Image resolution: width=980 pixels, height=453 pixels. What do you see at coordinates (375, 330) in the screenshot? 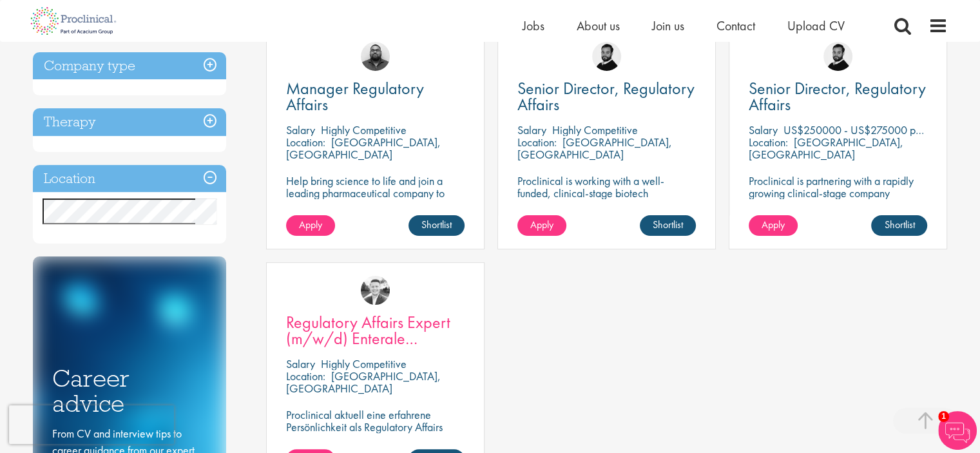
I see `a: Regulatory Affairs Expert (m/w/d) Enterale Ernährung` at bounding box center [375, 330].